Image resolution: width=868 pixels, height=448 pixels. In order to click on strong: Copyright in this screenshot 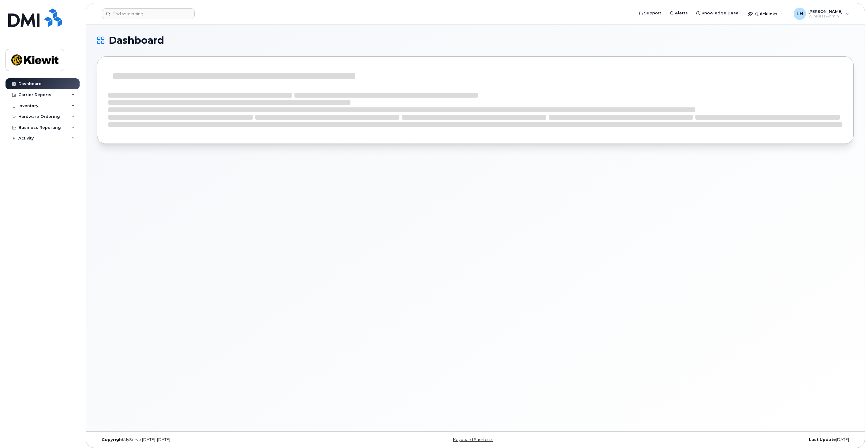, I will do `click(112, 439)`.